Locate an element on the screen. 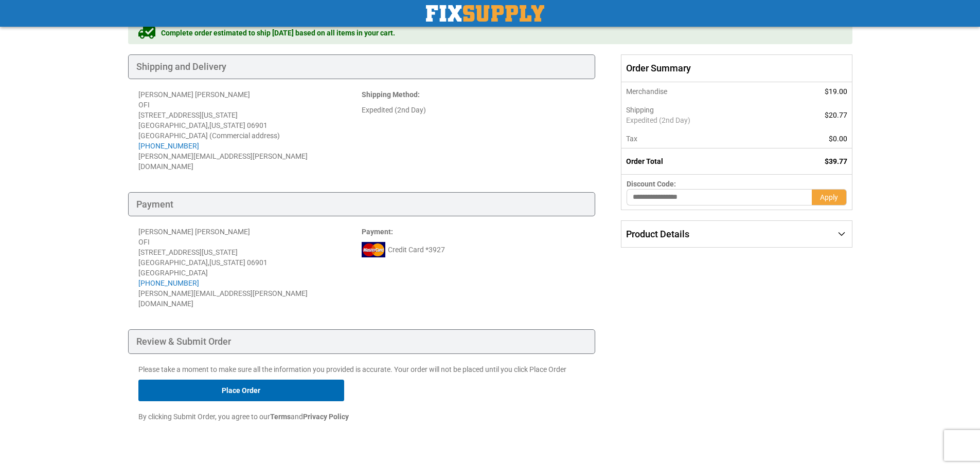 The width and height of the screenshot is (980, 468). button: Apply is located at coordinates (829, 197).